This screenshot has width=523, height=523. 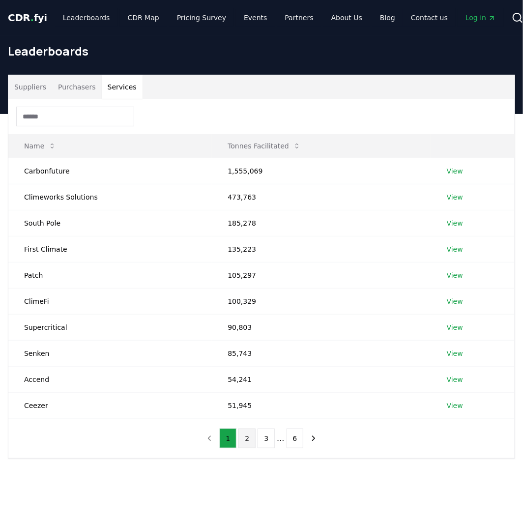 I want to click on td: Accend, so click(x=110, y=379).